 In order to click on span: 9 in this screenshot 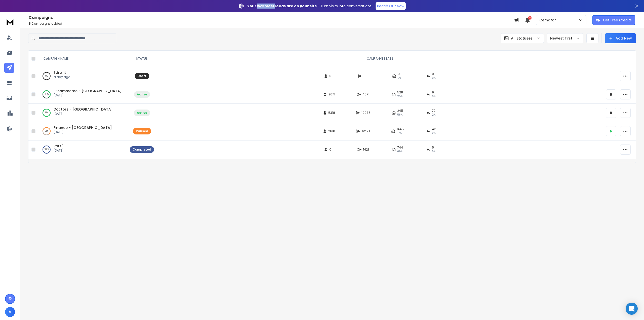, I will do `click(433, 93)`.